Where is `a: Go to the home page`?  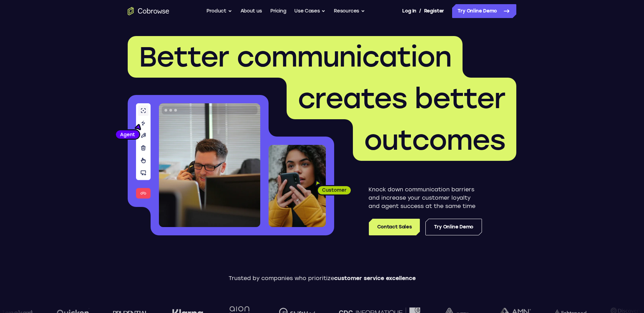
a: Go to the home page is located at coordinates (148, 11).